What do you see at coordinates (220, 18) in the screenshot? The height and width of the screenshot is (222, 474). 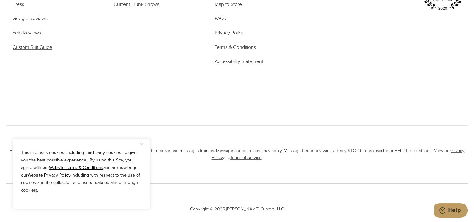 I see `a: FAQs` at bounding box center [220, 18].